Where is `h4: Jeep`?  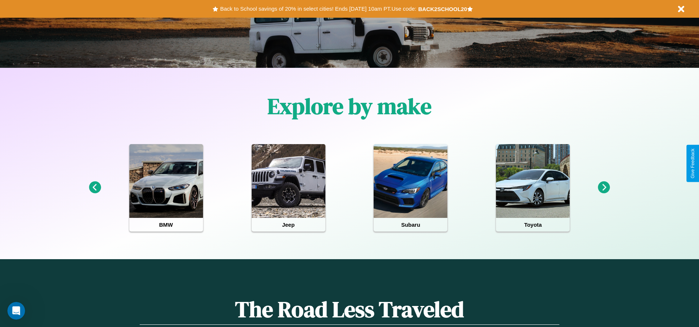 h4: Jeep is located at coordinates (289, 224).